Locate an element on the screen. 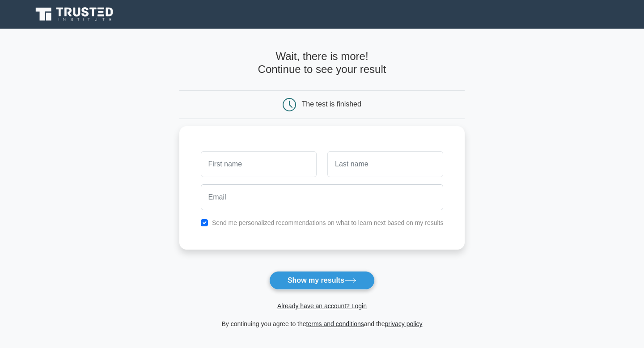  label: Send me personalized recommendations on what to learn next based on my results is located at coordinates (328, 223).